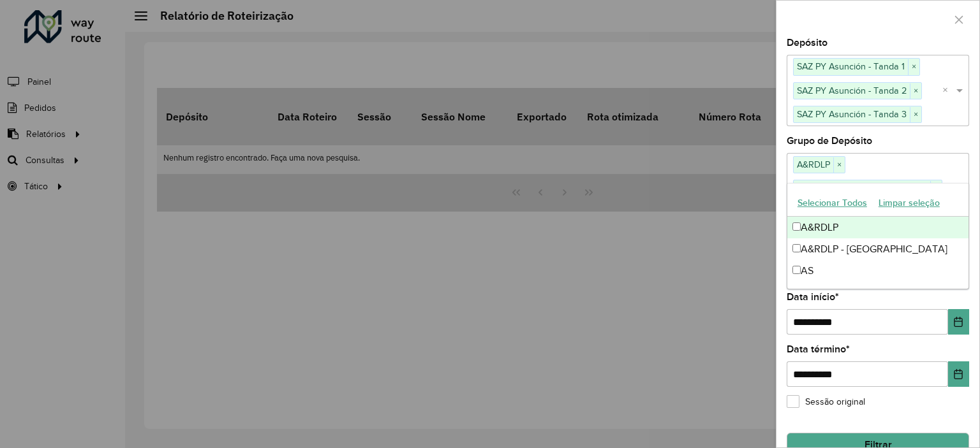 The width and height of the screenshot is (980, 448). What do you see at coordinates (807, 43) in the screenshot?
I see `label: Depósito` at bounding box center [807, 43].